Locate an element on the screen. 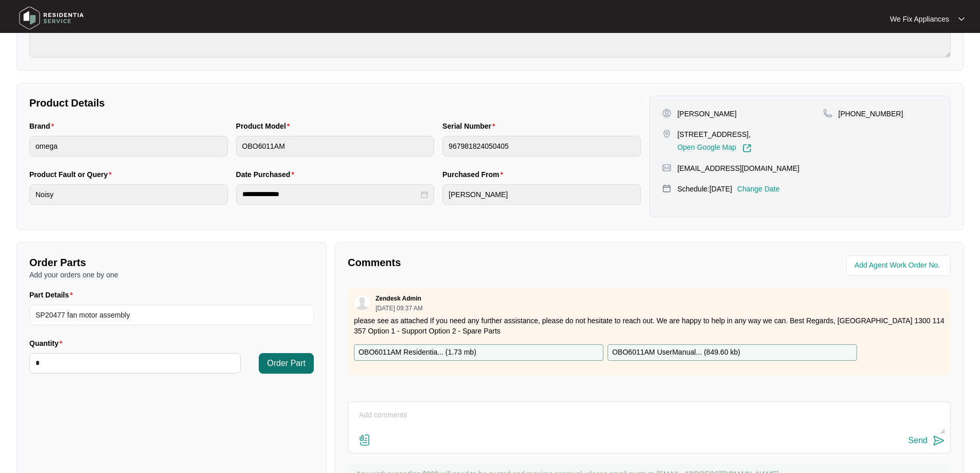 The width and height of the screenshot is (980, 473). p: Change Date is located at coordinates (758, 189).